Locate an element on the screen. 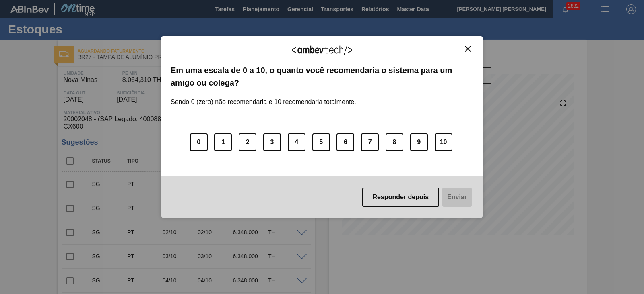  button: 8 is located at coordinates (394, 143).